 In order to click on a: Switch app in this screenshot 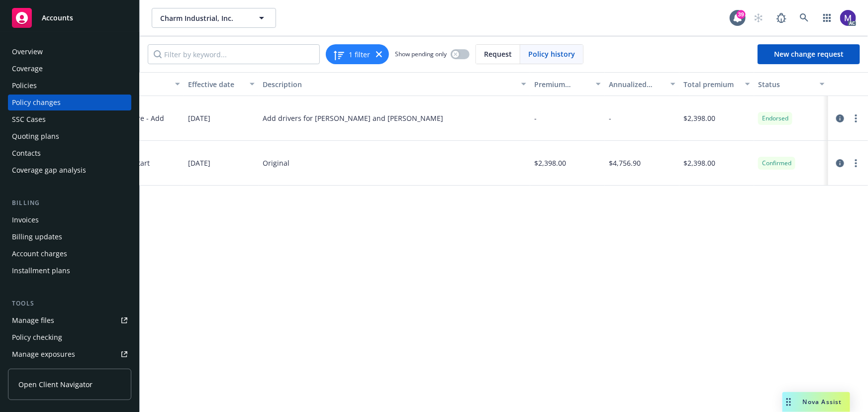, I will do `click(827, 18)`.